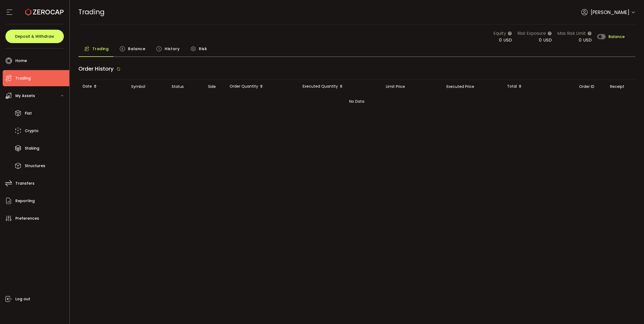 The height and width of the screenshot is (324, 644). I want to click on span: Transfers, so click(25, 183).